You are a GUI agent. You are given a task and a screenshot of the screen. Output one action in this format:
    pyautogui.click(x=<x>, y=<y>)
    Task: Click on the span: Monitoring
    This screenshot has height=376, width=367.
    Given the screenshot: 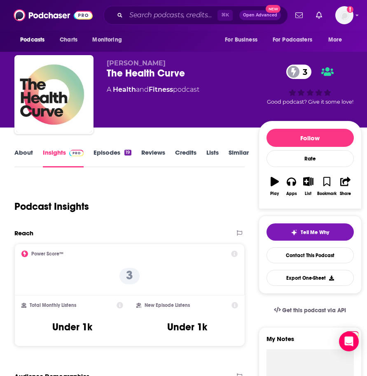 What is the action you would take?
    pyautogui.click(x=107, y=40)
    